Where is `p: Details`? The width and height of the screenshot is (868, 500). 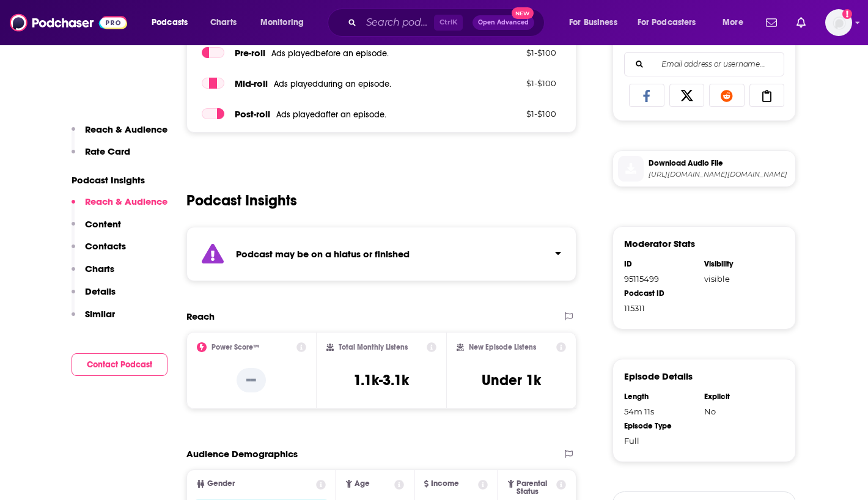
p: Details is located at coordinates (100, 291).